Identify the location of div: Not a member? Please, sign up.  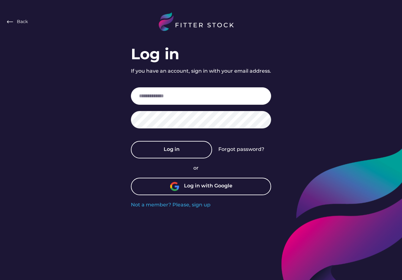
(170, 205).